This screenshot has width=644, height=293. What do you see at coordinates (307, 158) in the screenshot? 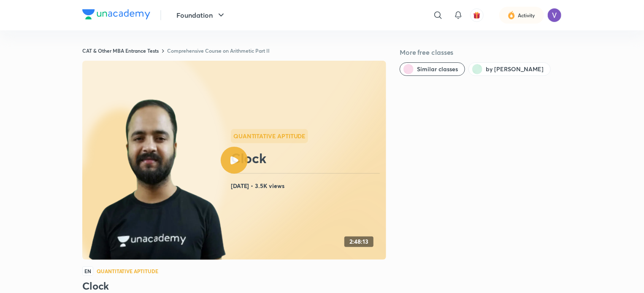
I see `h2: Clock` at bounding box center [307, 158].